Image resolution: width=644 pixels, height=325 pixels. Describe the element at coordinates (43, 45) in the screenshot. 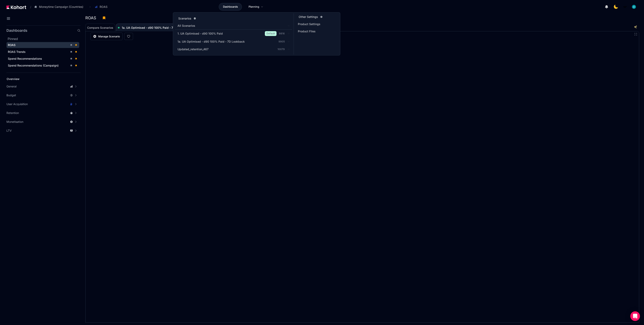

I see `a: ROAS` at that location.